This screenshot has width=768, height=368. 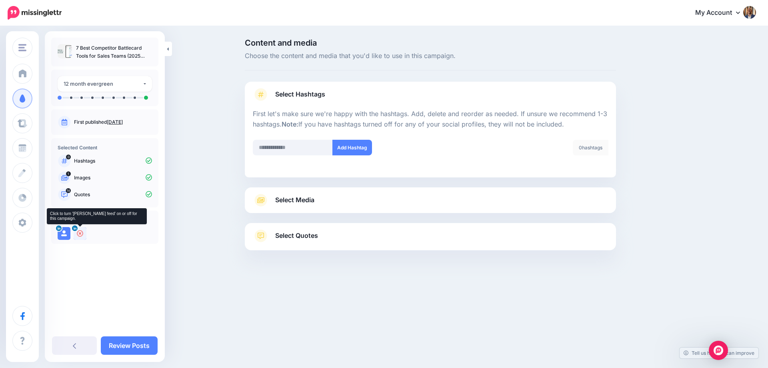 What do you see at coordinates (113, 178) in the screenshot?
I see `p: Images` at bounding box center [113, 178].